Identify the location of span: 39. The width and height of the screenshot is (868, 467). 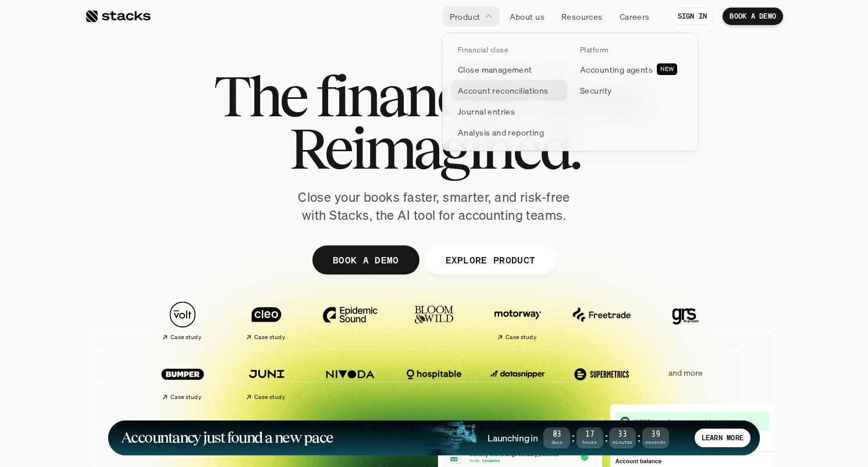
(655, 434).